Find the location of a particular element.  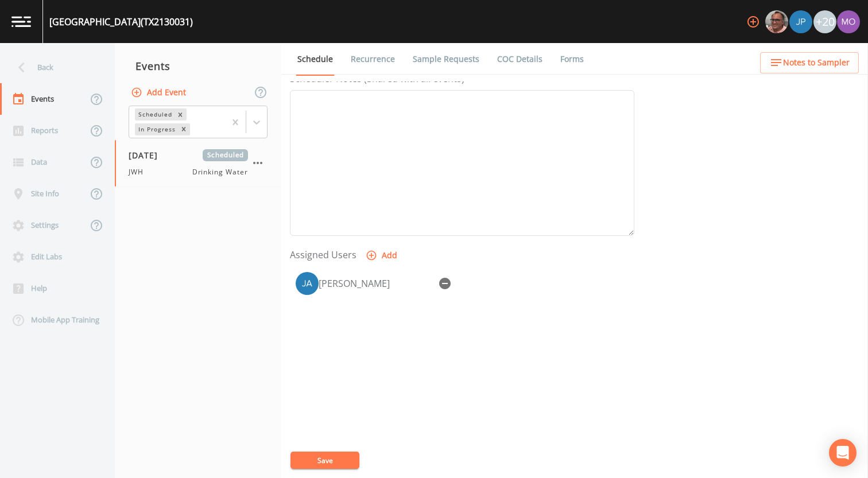

img: 4e251478aba98ce068fb7eae8f78b90c is located at coordinates (849, 22).